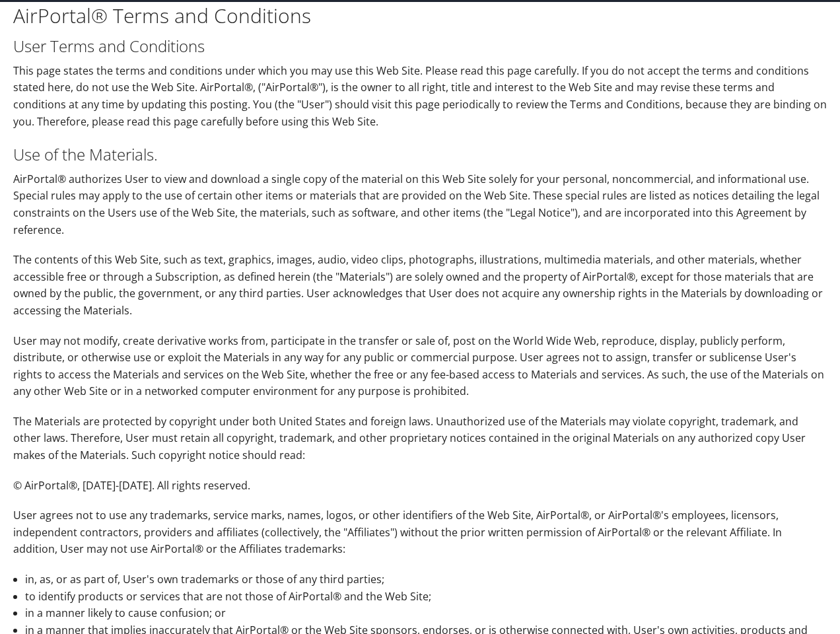  Describe the element at coordinates (420, 46) in the screenshot. I see `h2: User Terms and Conditions` at that location.